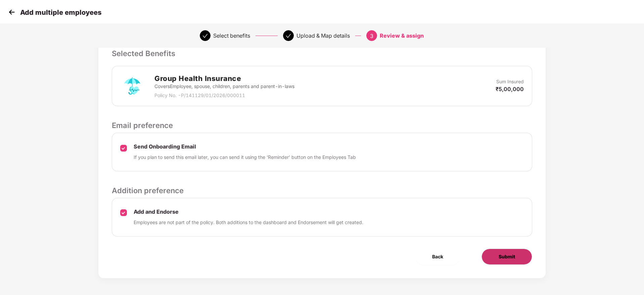  I want to click on img: svg+xml;base64,PHN2ZyB4bWxucz0iaHR0cDovL3d3dy53My5vcmcvMjAwMC9zdmciIHdpZHRoPSIzMCIgaGVpZ2h0PSIzMC..., so click(11, 12).